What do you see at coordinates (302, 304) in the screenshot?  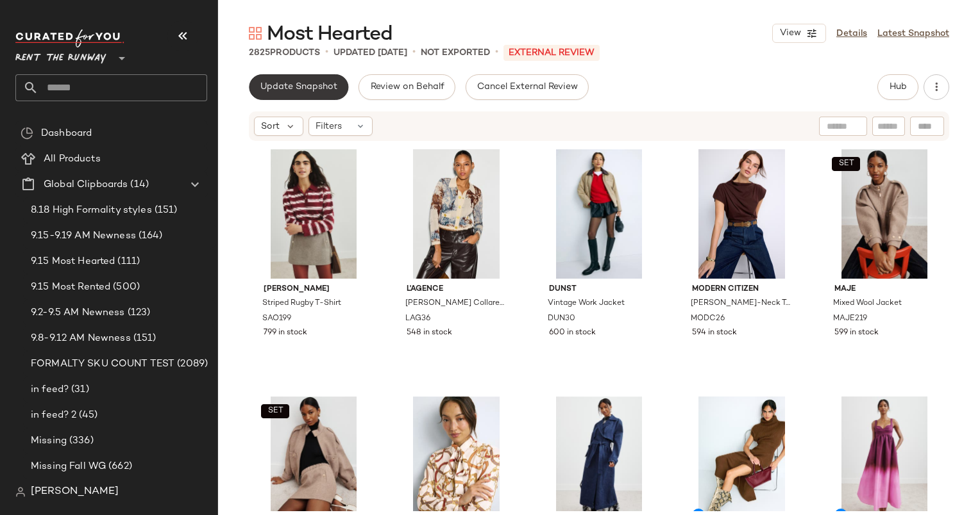 I see `span: Striped Rugby T-Shirt` at bounding box center [302, 304].